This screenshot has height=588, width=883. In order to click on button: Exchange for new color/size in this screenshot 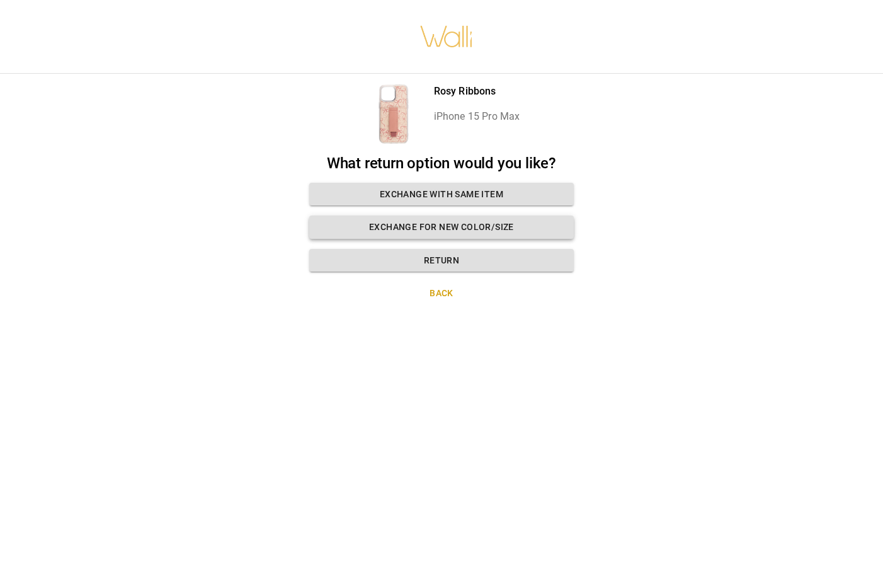, I will do `click(442, 227)`.